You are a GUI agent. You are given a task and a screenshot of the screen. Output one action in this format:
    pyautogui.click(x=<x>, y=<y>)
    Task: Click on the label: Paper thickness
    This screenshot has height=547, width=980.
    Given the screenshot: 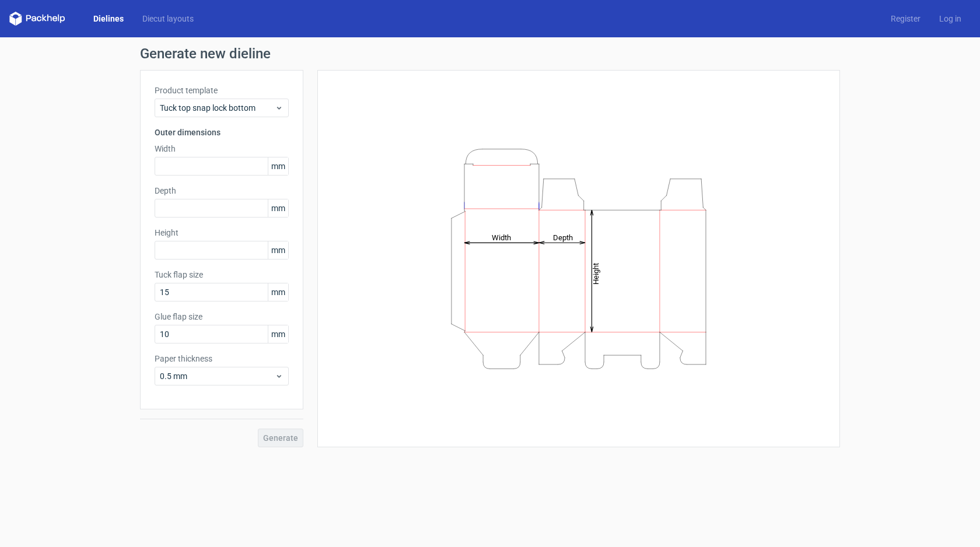 What is the action you would take?
    pyautogui.click(x=222, y=359)
    